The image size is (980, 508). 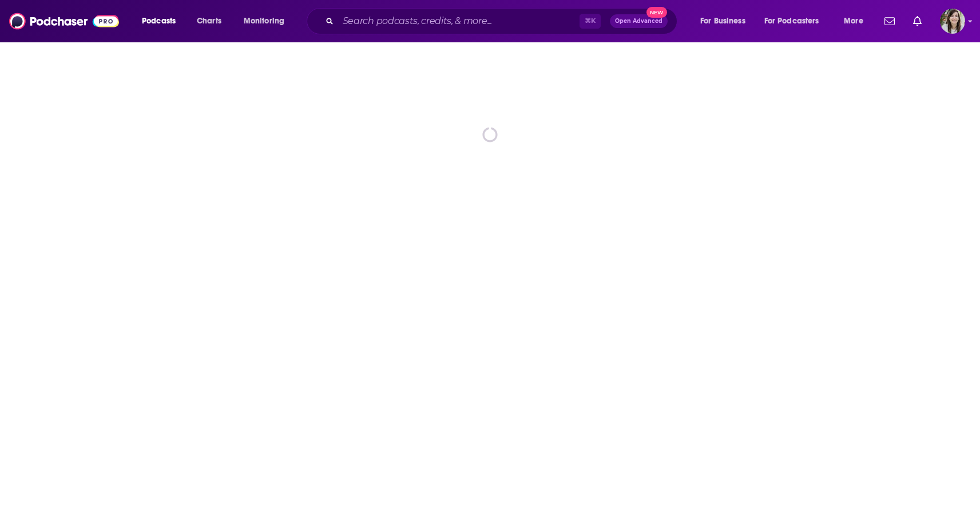 What do you see at coordinates (953, 21) in the screenshot?
I see `img: User Profile` at bounding box center [953, 21].